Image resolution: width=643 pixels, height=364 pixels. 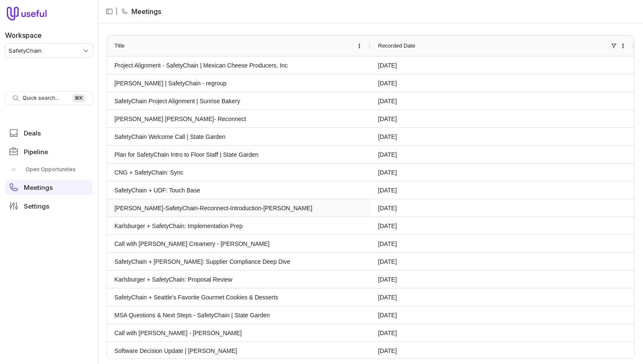 I want to click on a: Plan for SafetyChain Intro to Floor Staff | State Garden, so click(x=239, y=154).